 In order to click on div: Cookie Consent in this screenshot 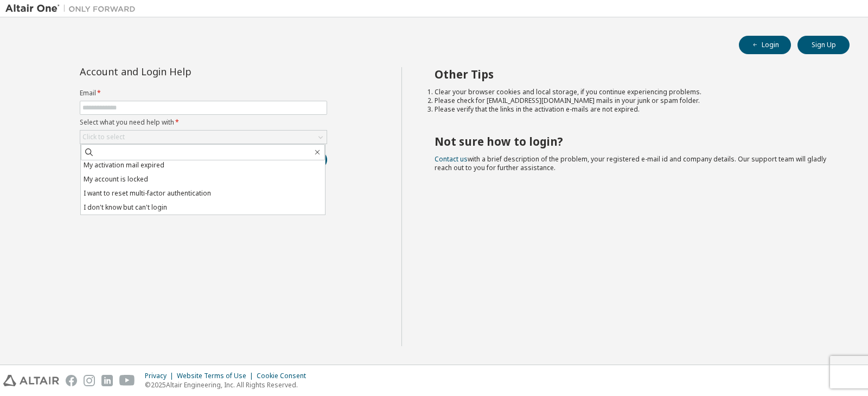, I will do `click(285, 376)`.